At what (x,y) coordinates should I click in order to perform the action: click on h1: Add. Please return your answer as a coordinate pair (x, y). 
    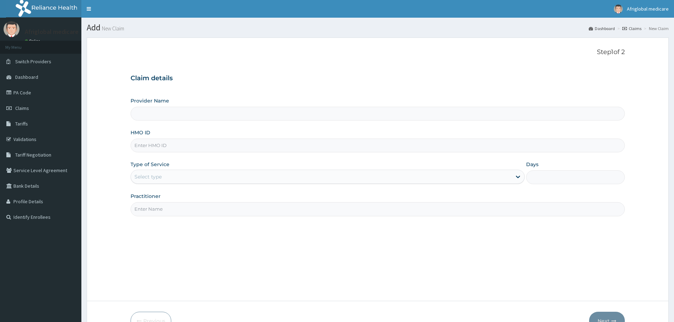
    Looking at the image, I should click on (378, 28).